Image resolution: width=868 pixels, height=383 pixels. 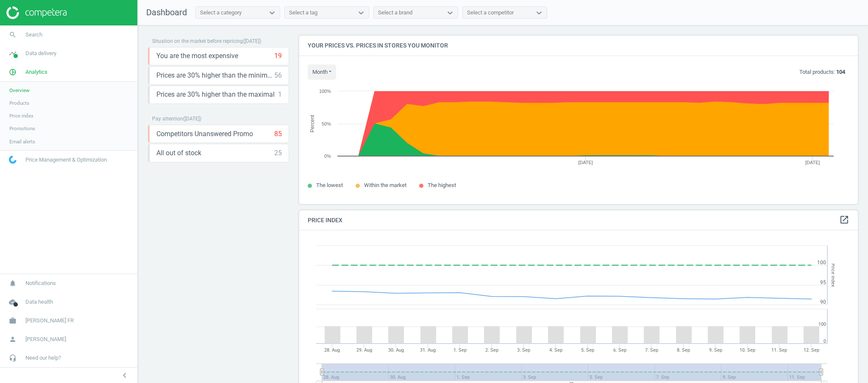 What do you see at coordinates (325, 91) in the screenshot?
I see `text: 100%` at bounding box center [325, 91].